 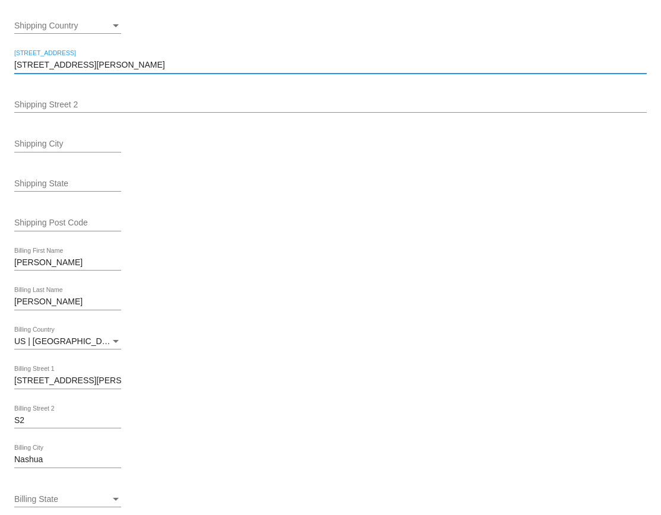 I want to click on mat-select: Billing State, so click(x=68, y=500).